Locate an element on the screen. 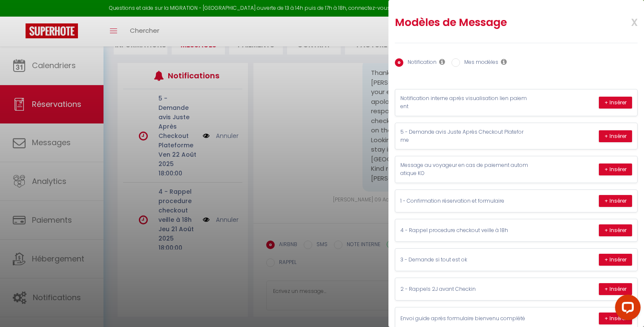 Image resolution: width=644 pixels, height=327 pixels. p: 2 - Rappels 2J avant Checkin is located at coordinates (464, 289).